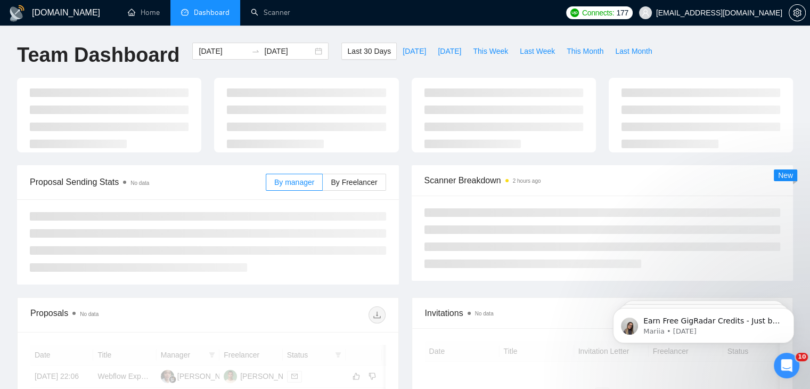 The height and width of the screenshot is (389, 810). I want to click on img: upwork-logo.png, so click(575, 13).